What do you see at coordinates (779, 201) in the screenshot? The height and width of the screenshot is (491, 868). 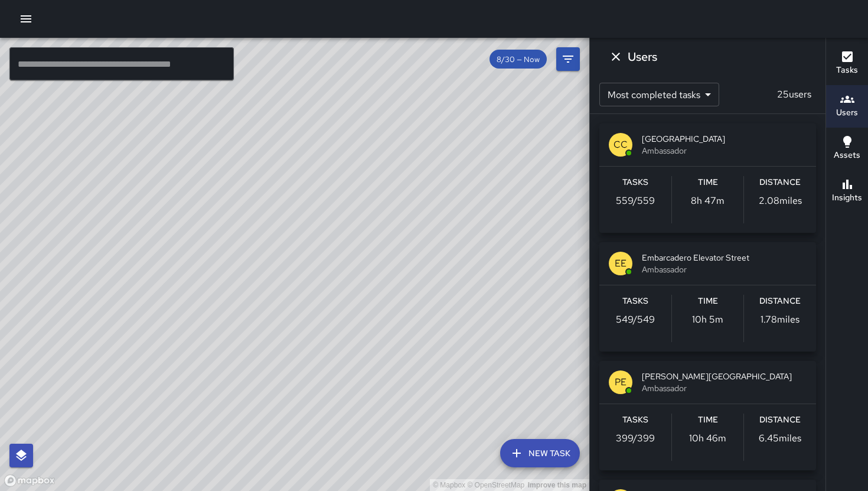 I see `p: 2.08 miles` at bounding box center [779, 201].